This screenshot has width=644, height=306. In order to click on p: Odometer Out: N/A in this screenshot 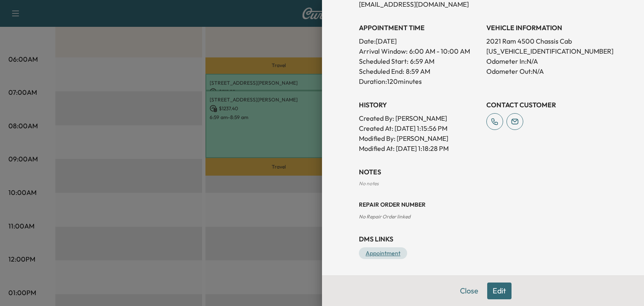, I will do `click(547, 71)`.